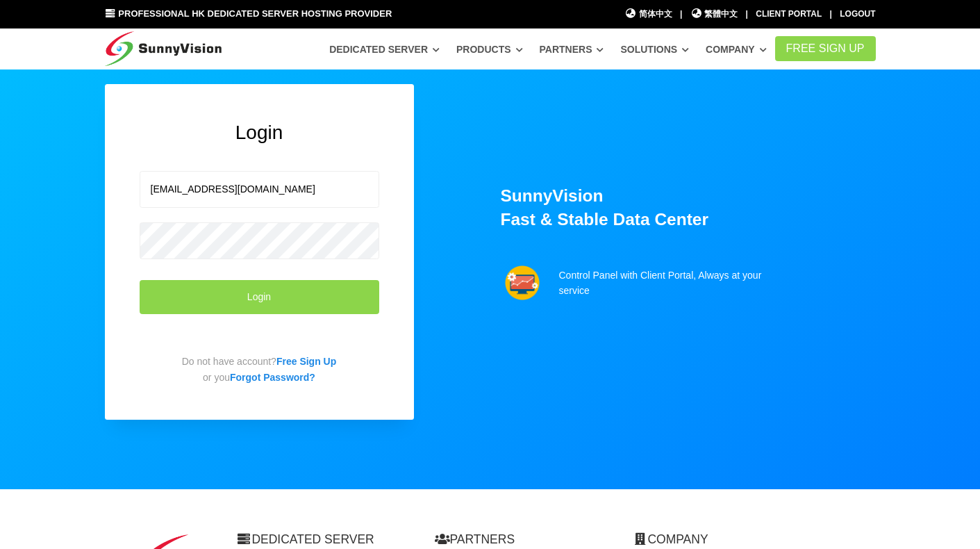 This screenshot has width=980, height=549. I want to click on a: Dedicated Server, so click(384, 50).